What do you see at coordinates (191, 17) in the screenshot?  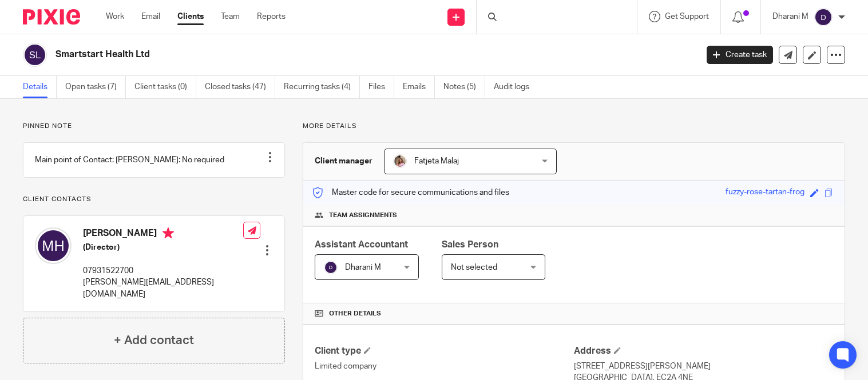 I see `a: Clients` at bounding box center [191, 17].